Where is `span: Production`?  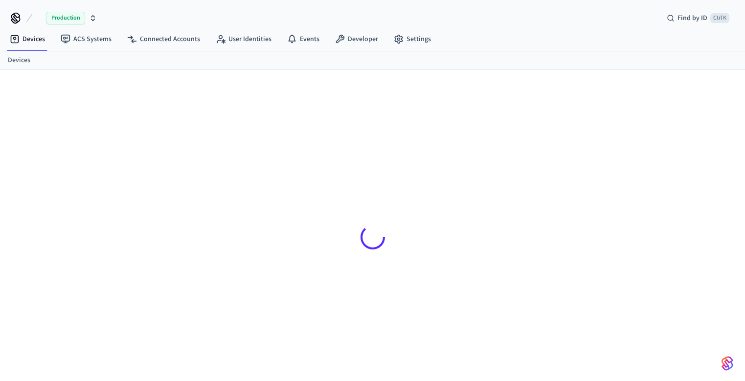
span: Production is located at coordinates (66, 18).